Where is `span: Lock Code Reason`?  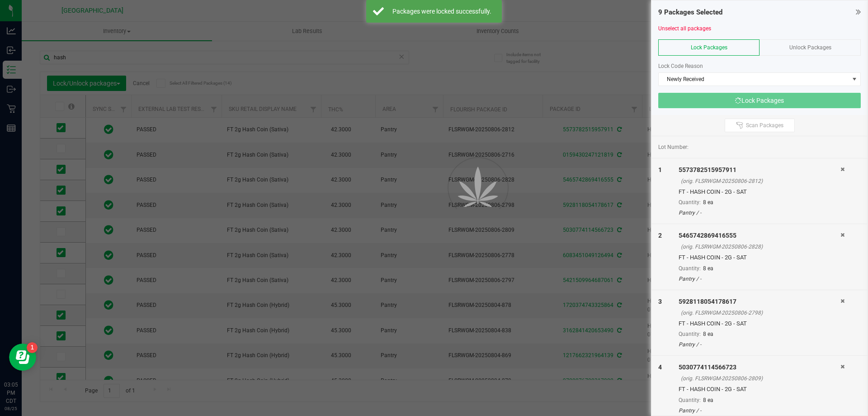 span: Lock Code Reason is located at coordinates (680, 66).